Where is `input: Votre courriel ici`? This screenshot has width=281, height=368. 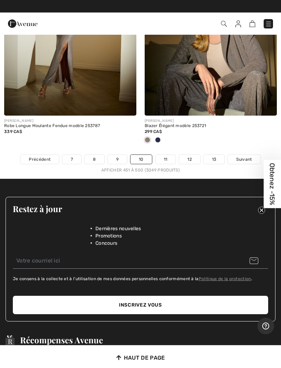
input: Votre courriel ici is located at coordinates (141, 261).